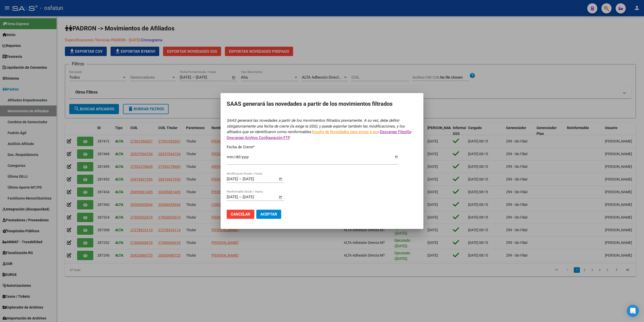 This screenshot has width=644, height=322. Describe the element at coordinates (316, 126) in the screenshot. I see `i: SAAS generará las novedades a partir de los movimientos filtrados previamente. A su vez, debe def...` at that location.